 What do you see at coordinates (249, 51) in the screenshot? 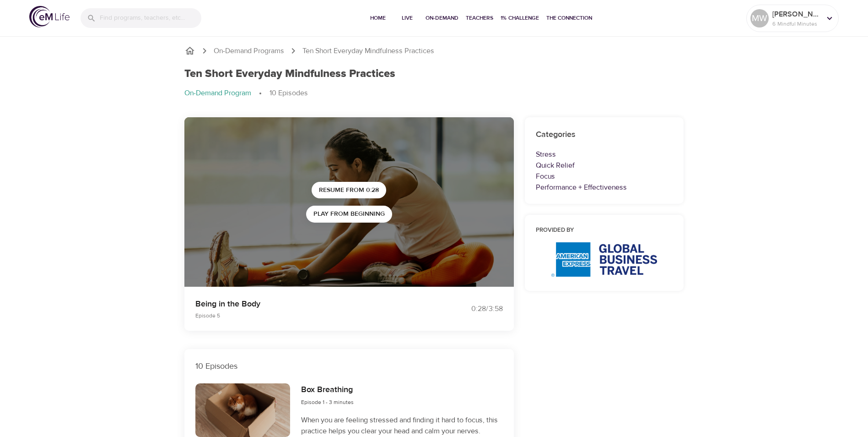
I see `a: On-Demand Programs` at bounding box center [249, 51].